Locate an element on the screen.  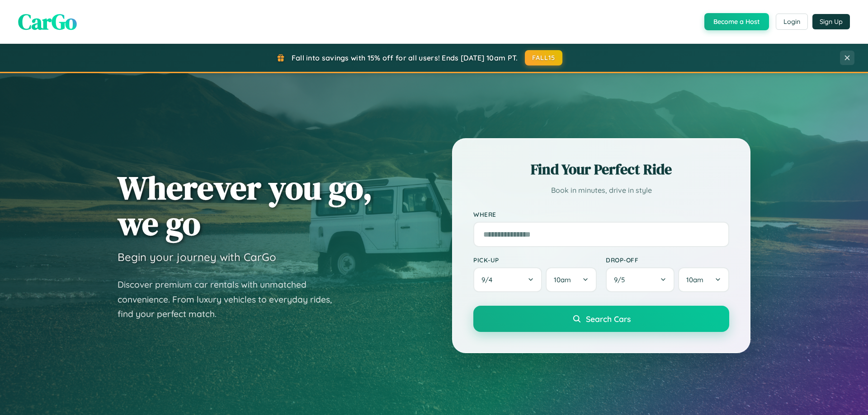
span: Search Cars is located at coordinates (608, 319).